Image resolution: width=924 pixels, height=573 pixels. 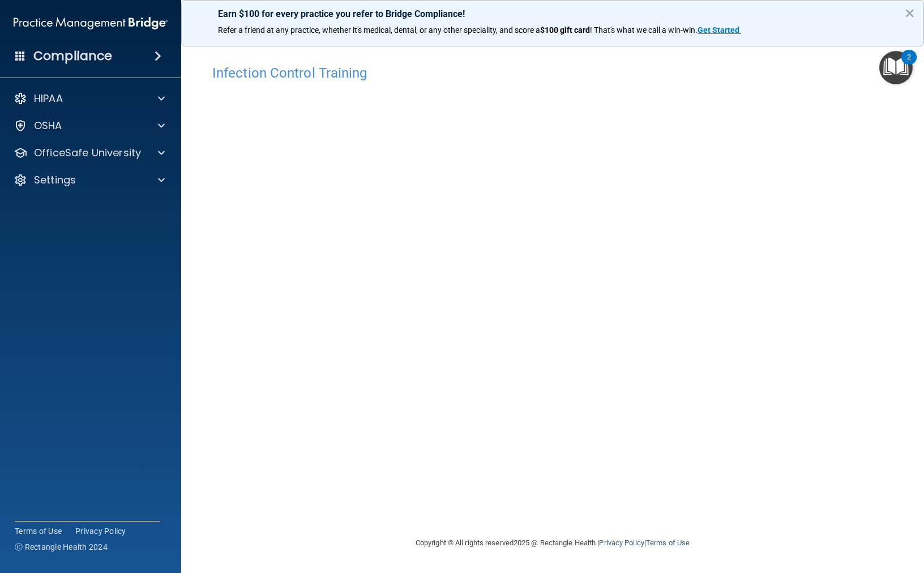 What do you see at coordinates (89, 125) in the screenshot?
I see `a: OSHA` at bounding box center [89, 125].